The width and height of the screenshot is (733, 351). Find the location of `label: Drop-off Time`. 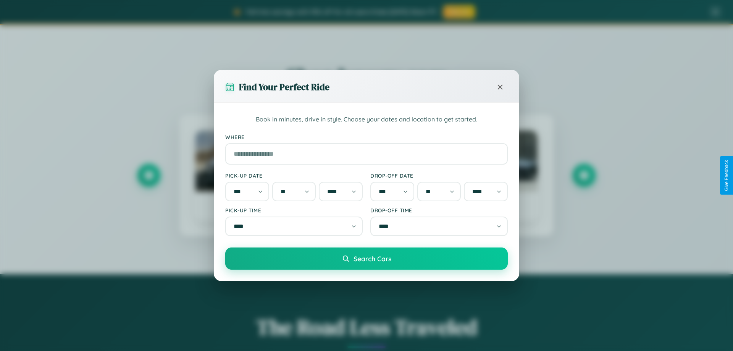

label: Drop-off Time is located at coordinates (439, 210).